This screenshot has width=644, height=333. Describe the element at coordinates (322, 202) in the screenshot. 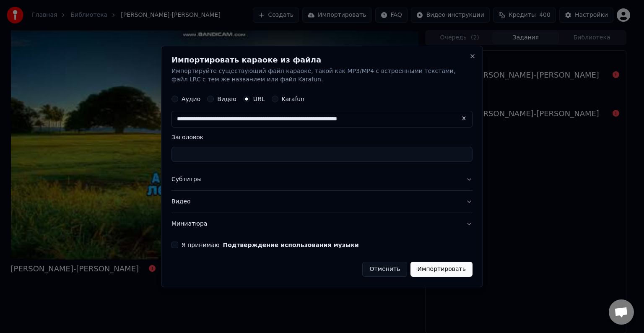

I see `button: Видео` at that location.